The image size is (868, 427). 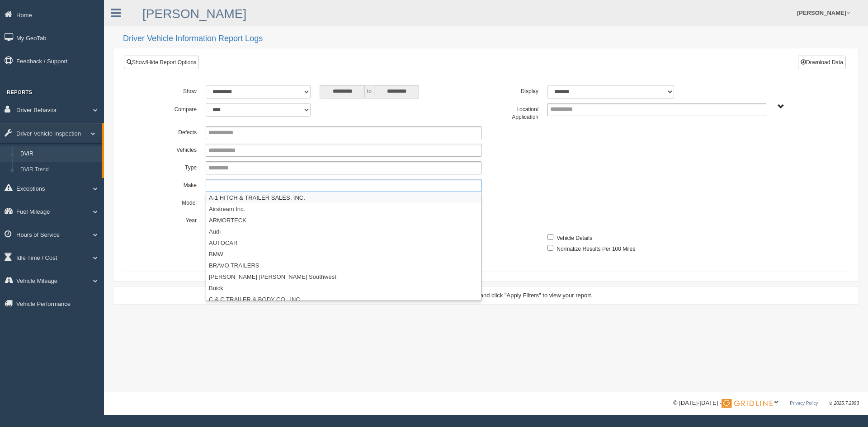 I want to click on li: AUTOCAR, so click(x=344, y=243).